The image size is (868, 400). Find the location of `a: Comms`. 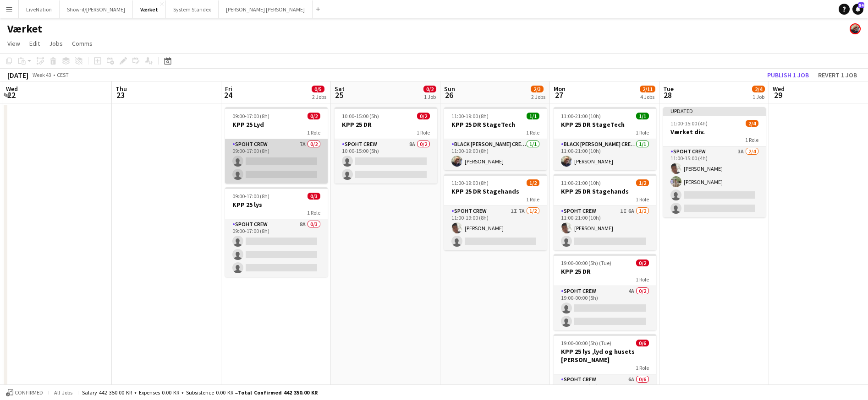

a: Comms is located at coordinates (82, 43).